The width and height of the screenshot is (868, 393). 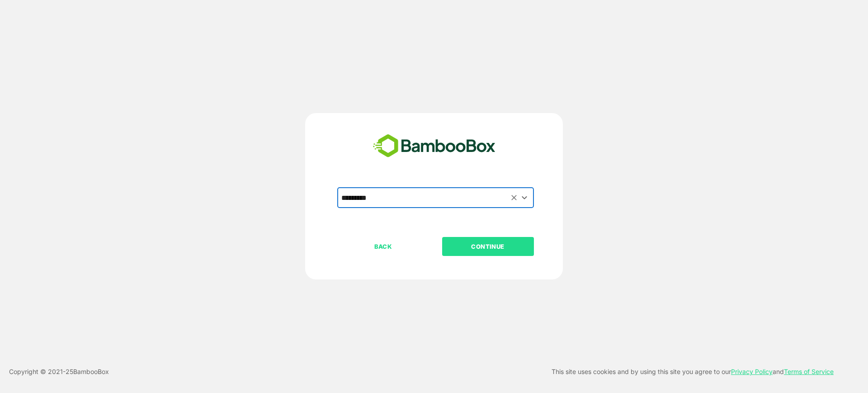 I want to click on img: bamboobox, so click(x=434, y=146).